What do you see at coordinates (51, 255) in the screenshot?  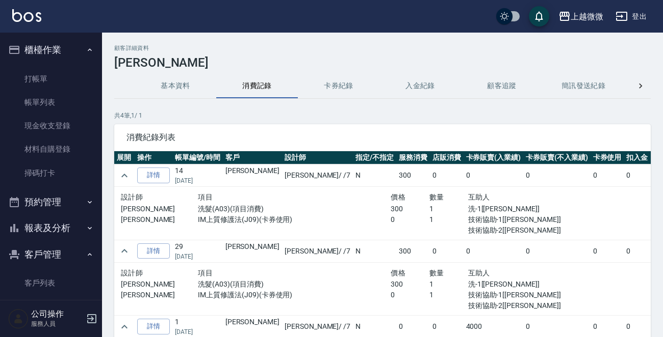 I see `button: 客戶管理` at bounding box center [51, 255].